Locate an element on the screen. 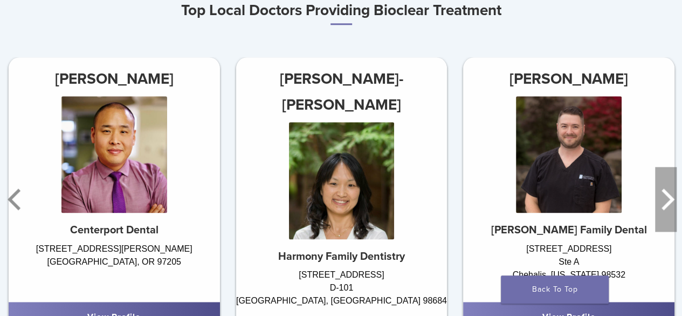 This screenshot has height=316, width=682. img: Benjamin Wang is located at coordinates (114, 154).